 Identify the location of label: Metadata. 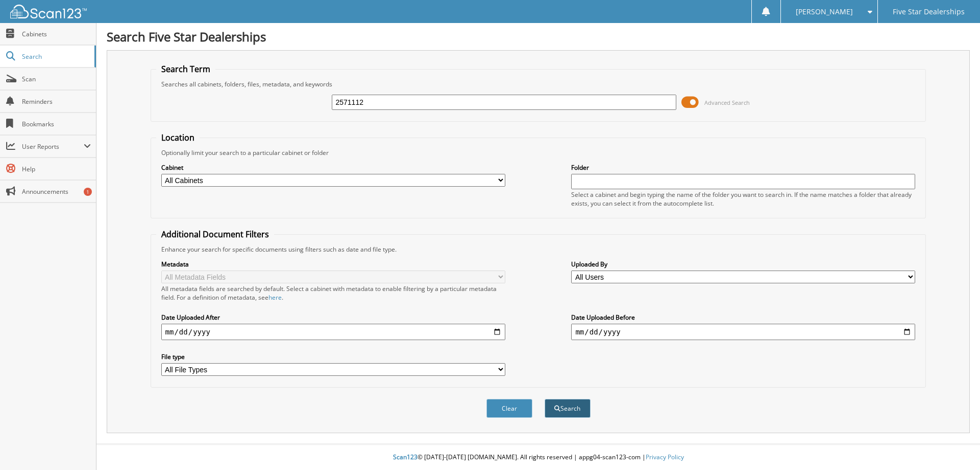
(334, 264).